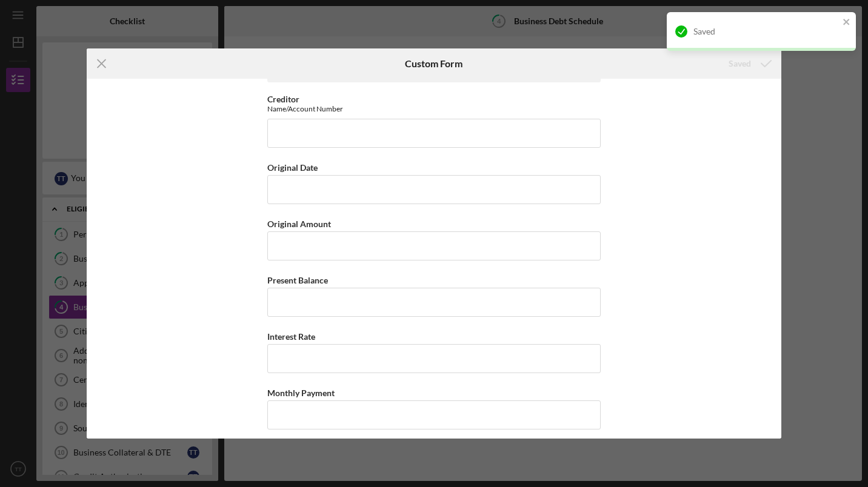  What do you see at coordinates (297, 280) in the screenshot?
I see `label: Present Balance` at bounding box center [297, 280].